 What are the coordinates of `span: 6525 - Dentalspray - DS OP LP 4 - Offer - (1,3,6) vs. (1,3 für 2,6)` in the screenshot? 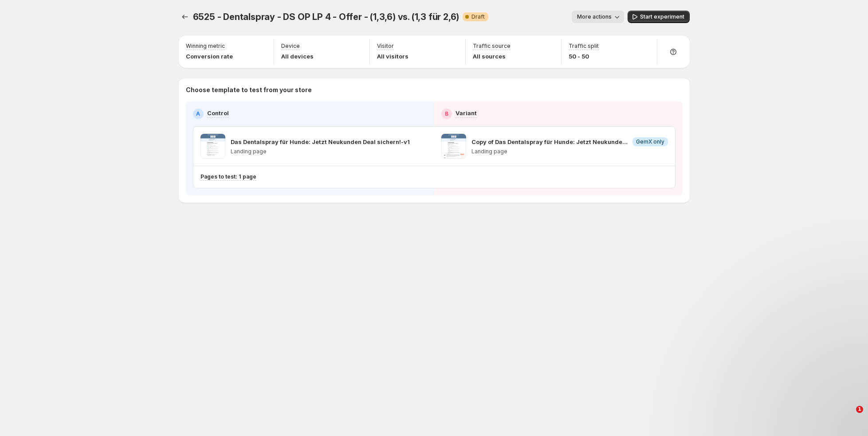 It's located at (326, 17).